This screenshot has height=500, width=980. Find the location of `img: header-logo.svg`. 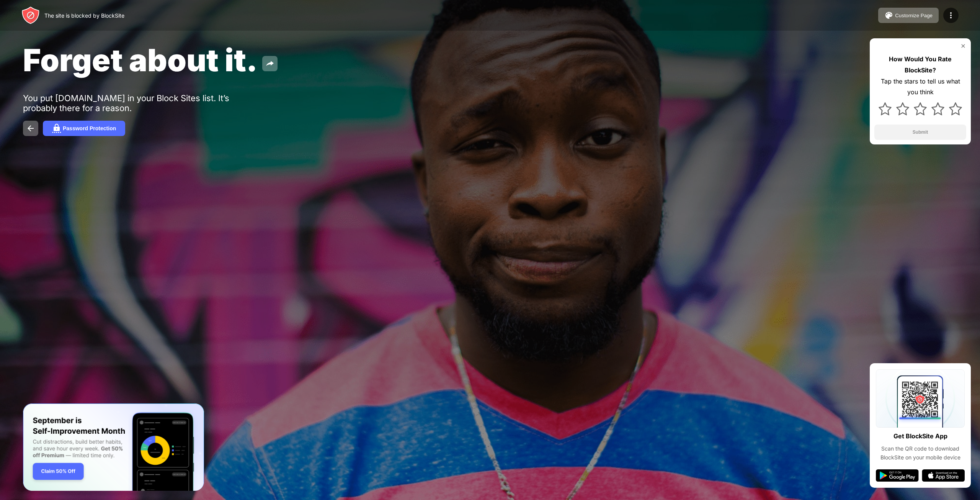

img: header-logo.svg is located at coordinates (31, 16).